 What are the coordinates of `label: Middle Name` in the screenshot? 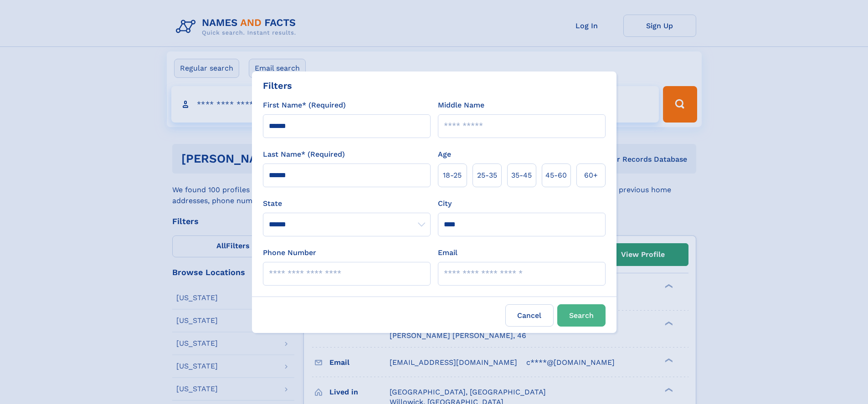 It's located at (461, 105).